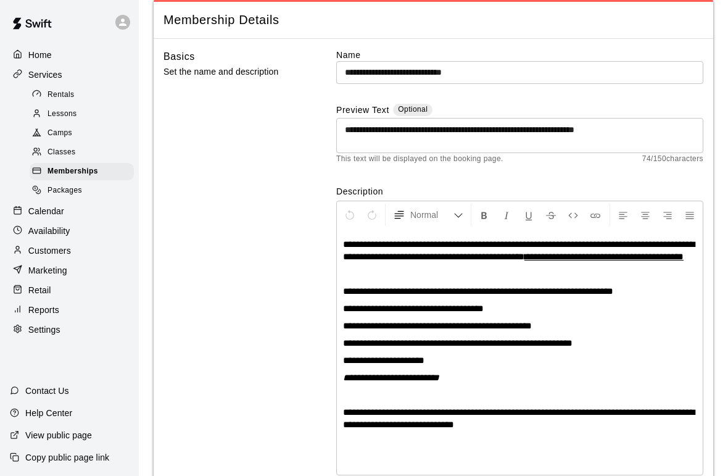  I want to click on button: Insert Link, so click(596, 215).